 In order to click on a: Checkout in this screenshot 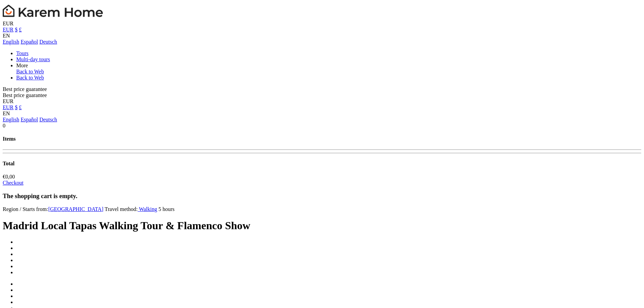, I will do `click(13, 183)`.